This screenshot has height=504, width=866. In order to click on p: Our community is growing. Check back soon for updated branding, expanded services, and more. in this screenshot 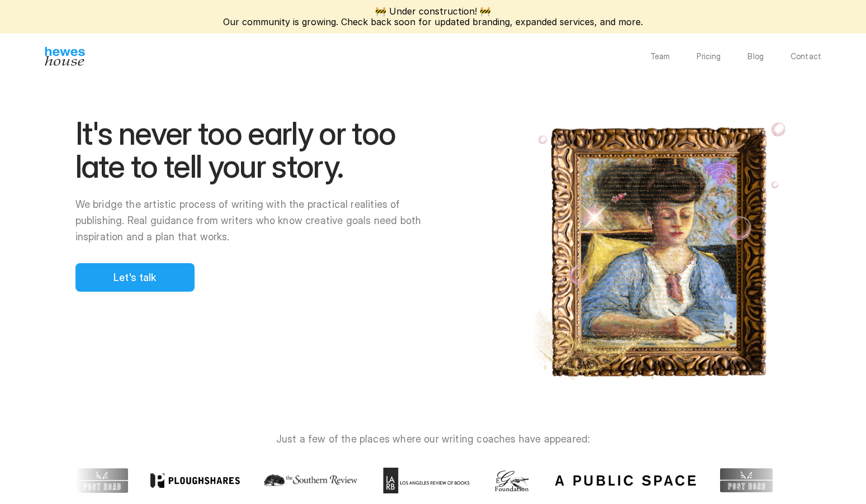, I will do `click(433, 22)`.